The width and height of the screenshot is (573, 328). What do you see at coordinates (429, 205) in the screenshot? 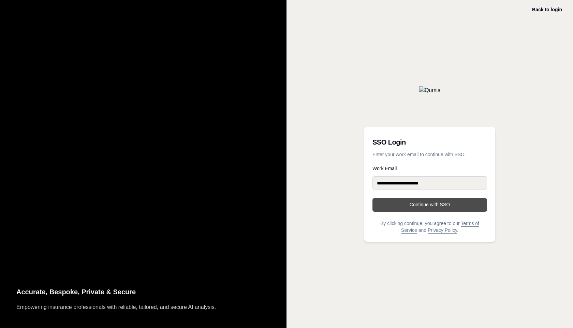
I see `button: Continue with SSO` at bounding box center [429, 205].